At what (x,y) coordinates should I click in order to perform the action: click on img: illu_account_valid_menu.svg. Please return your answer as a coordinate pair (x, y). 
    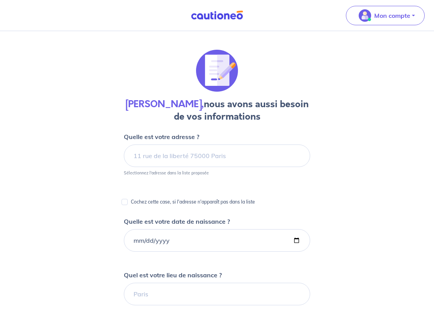
    Looking at the image, I should click on (365, 16).